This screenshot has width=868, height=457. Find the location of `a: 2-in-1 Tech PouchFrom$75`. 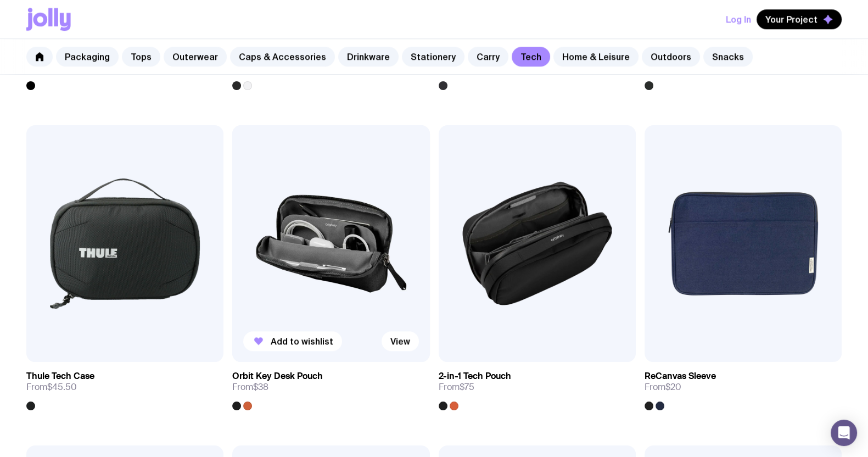

a: 2-in-1 Tech PouchFrom$75 is located at coordinates (537, 386).